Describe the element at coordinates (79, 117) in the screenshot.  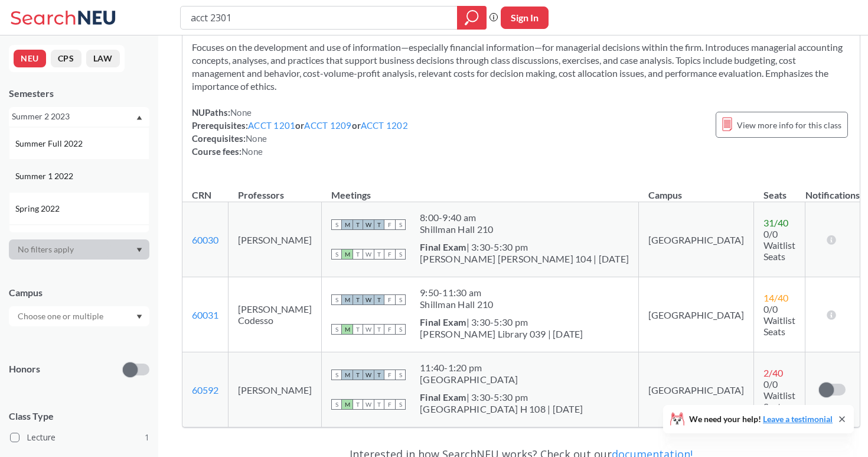
I see `div: Summer 2 2023Dropdown arrowSummer Full 2023Summer 1 2023Spring 2023Fall 2022Summer 2 2022Summer F...` at that location.